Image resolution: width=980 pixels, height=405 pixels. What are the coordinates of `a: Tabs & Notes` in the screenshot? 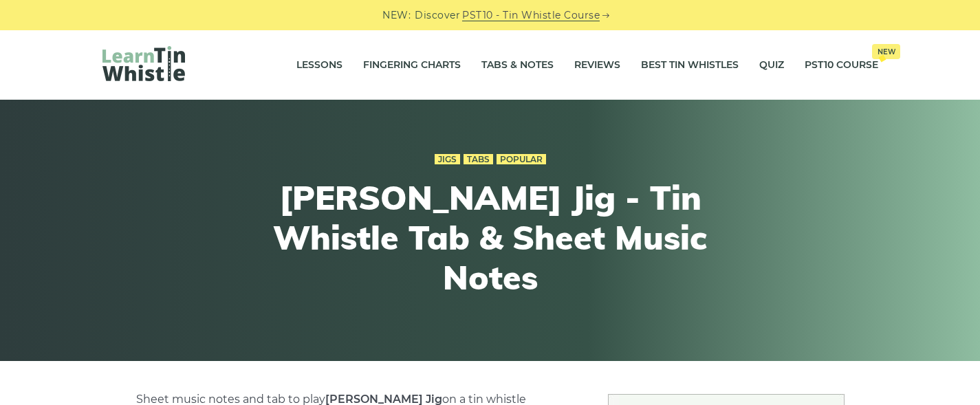 It's located at (517, 66).